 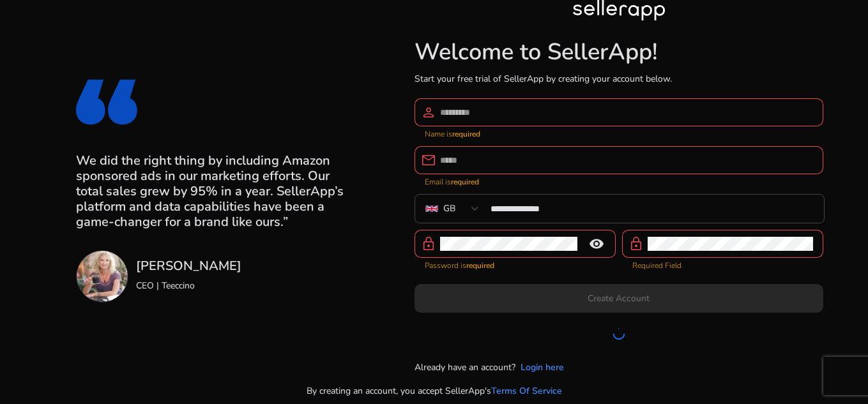 What do you see at coordinates (132, 79) in the screenshot?
I see `img: tab_keywords_by_traffic_grey.svg` at bounding box center [132, 79].